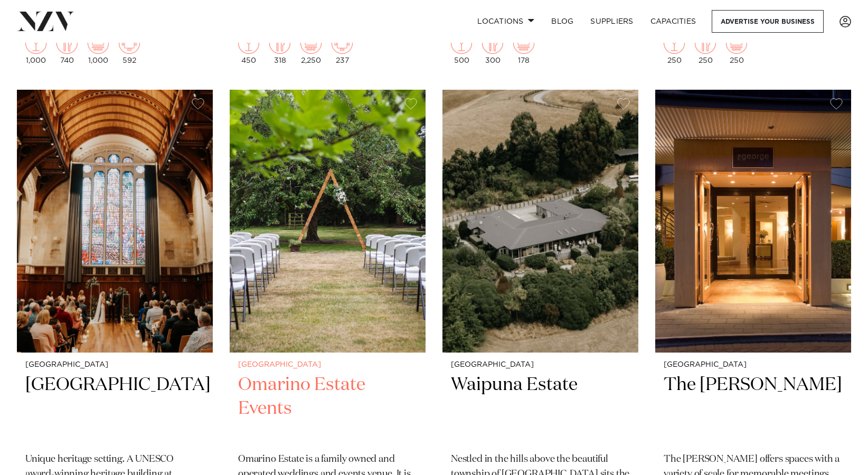  I want to click on div: 450, so click(249, 49).